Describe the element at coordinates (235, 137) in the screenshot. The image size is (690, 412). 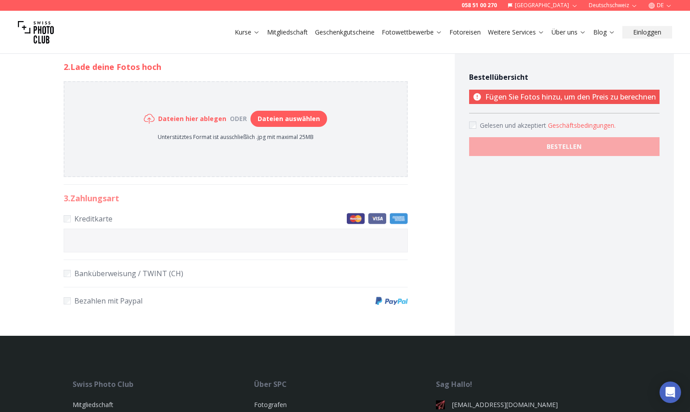
I see `p: Unterstütztes Format ist ausschließlich .jpg mit maximal 25MB` at that location.